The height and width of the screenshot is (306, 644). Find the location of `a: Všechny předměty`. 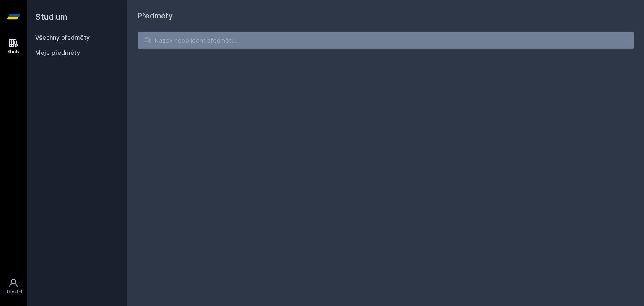

a: Všechny předměty is located at coordinates (63, 37).